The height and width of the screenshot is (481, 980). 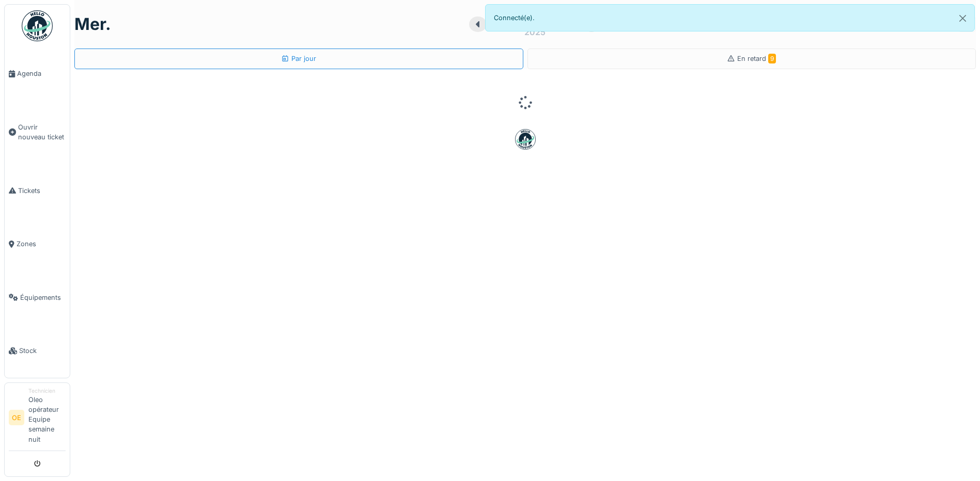 I want to click on span: Zones, so click(x=41, y=243).